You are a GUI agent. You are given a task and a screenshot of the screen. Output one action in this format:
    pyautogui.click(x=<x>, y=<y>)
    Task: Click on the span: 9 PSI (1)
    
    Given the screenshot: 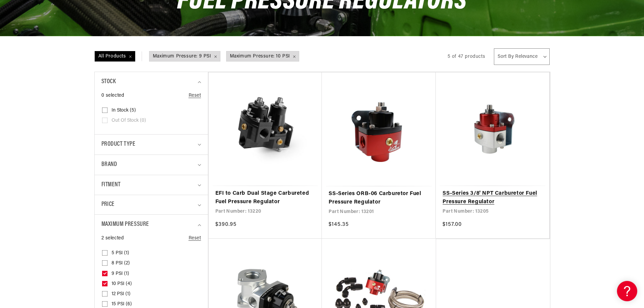 What is the action you would take?
    pyautogui.click(x=120, y=274)
    